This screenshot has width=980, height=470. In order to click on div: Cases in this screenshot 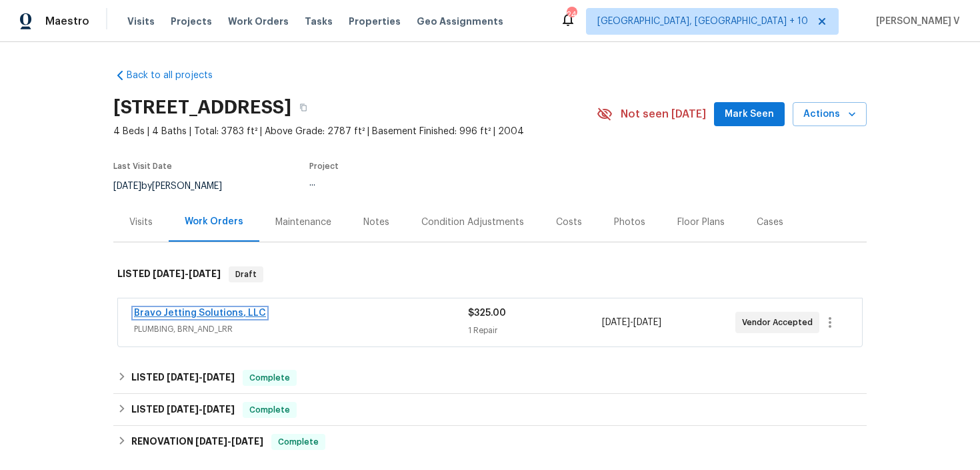, I will do `click(770, 222)`.